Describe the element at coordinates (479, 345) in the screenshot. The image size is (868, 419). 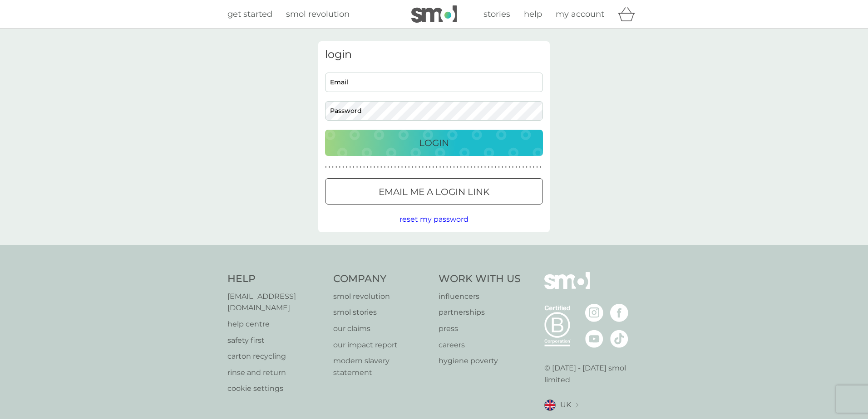
I see `p: careers` at that location.